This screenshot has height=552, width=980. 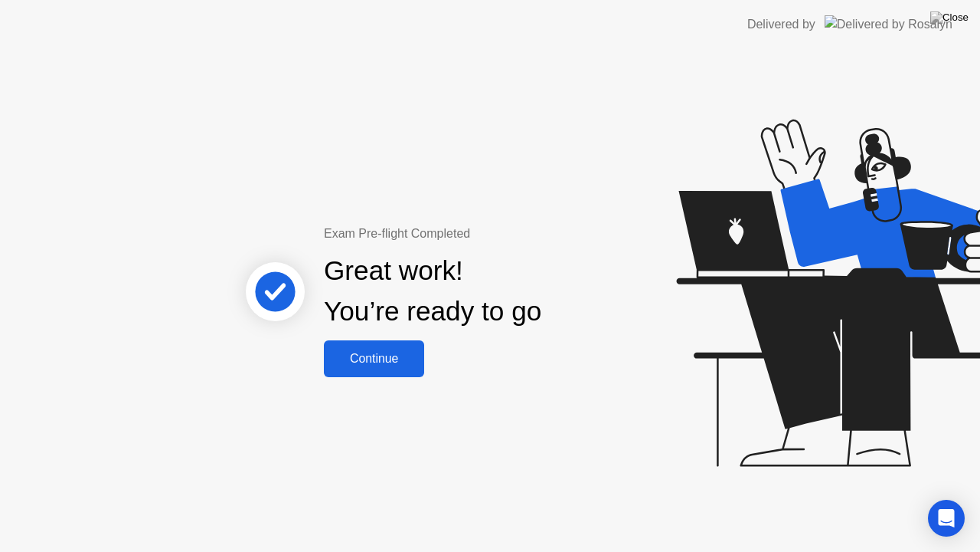 What do you see at coordinates (374, 359) in the screenshot?
I see `div: Continue` at bounding box center [374, 359].